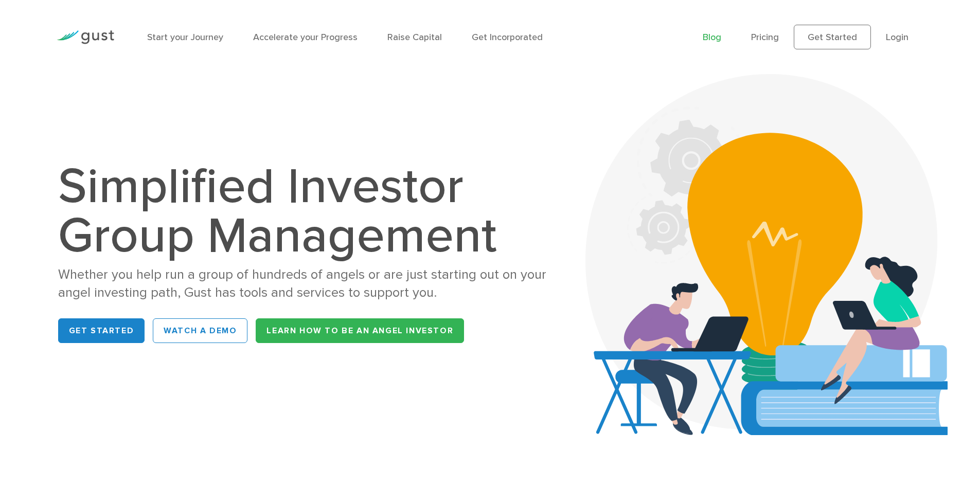 This screenshot has height=486, width=980. What do you see at coordinates (306, 211) in the screenshot?
I see `h1: Simplified Investor Group Management` at bounding box center [306, 211].